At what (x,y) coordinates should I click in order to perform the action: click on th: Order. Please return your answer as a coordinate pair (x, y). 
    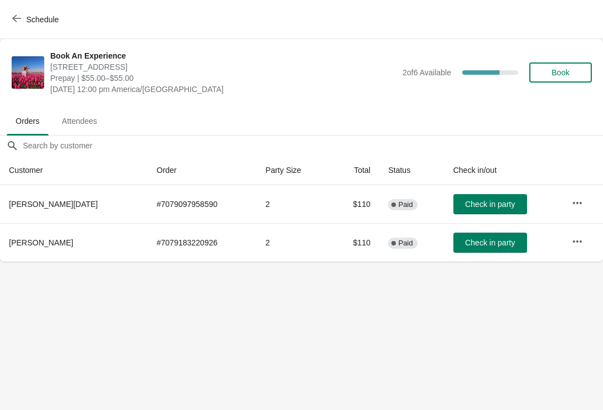
    Looking at the image, I should click on (202, 170).